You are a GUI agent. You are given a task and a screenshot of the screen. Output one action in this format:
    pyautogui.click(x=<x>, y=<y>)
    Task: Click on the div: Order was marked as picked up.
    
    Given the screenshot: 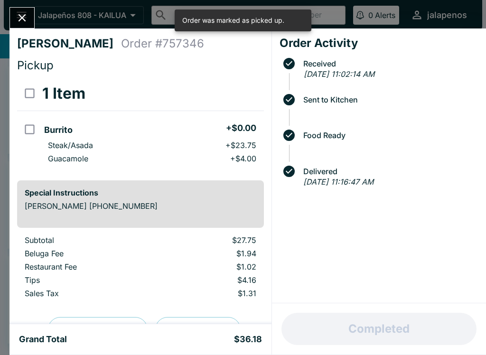 What is the action you would take?
    pyautogui.click(x=233, y=20)
    